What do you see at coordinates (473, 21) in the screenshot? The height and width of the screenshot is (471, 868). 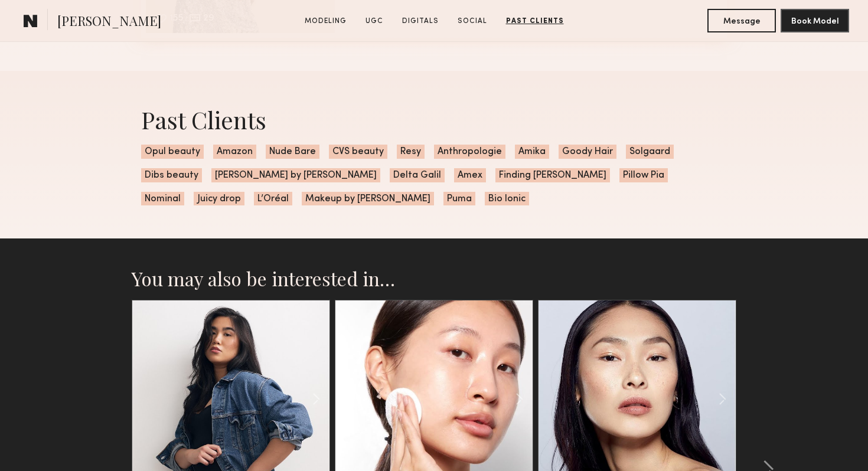 I see `a: Social` at bounding box center [473, 21].